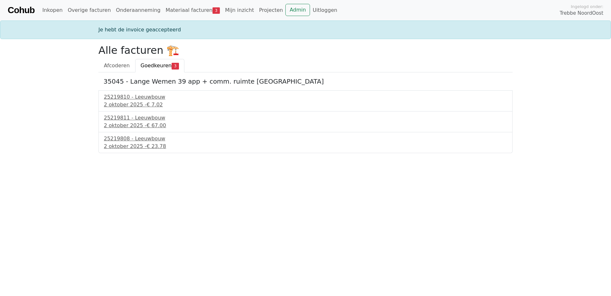 This screenshot has height=296, width=611. What do you see at coordinates (306, 118) in the screenshot?
I see `div: 25219811 - Leeuwbouw` at bounding box center [306, 118].